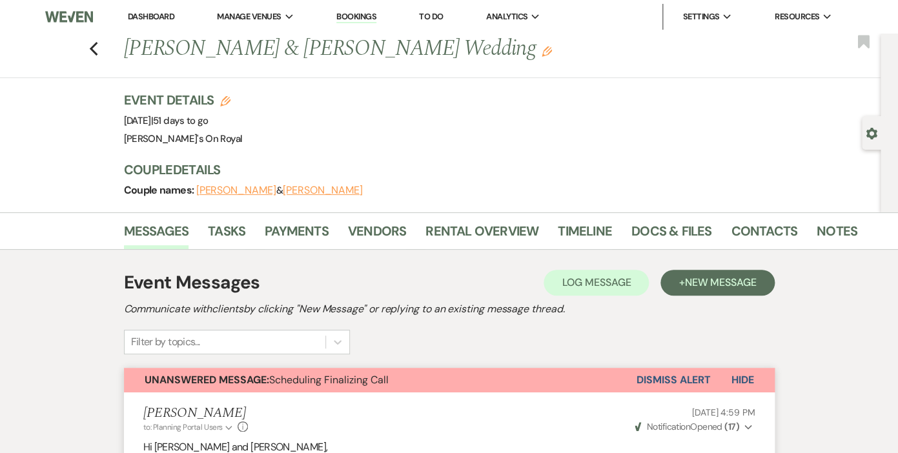 This screenshot has height=453, width=898. What do you see at coordinates (227, 235) in the screenshot?
I see `a: Tasks` at bounding box center [227, 235].